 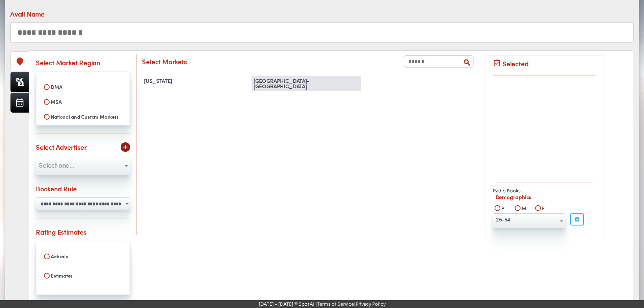 What do you see at coordinates (515, 63) in the screenshot?
I see `div: Selected` at bounding box center [515, 63].